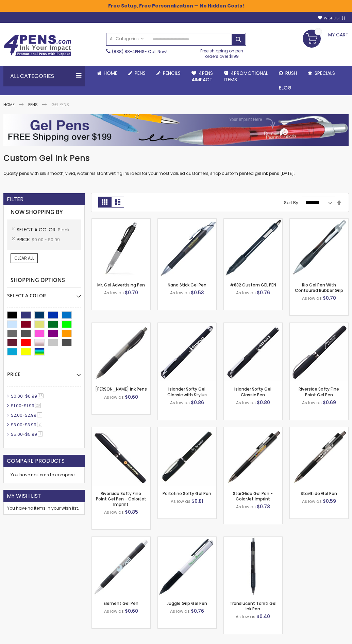 The height and width of the screenshot is (644, 352). Describe the element at coordinates (321, 73) in the screenshot. I see `a: Specials` at that location.